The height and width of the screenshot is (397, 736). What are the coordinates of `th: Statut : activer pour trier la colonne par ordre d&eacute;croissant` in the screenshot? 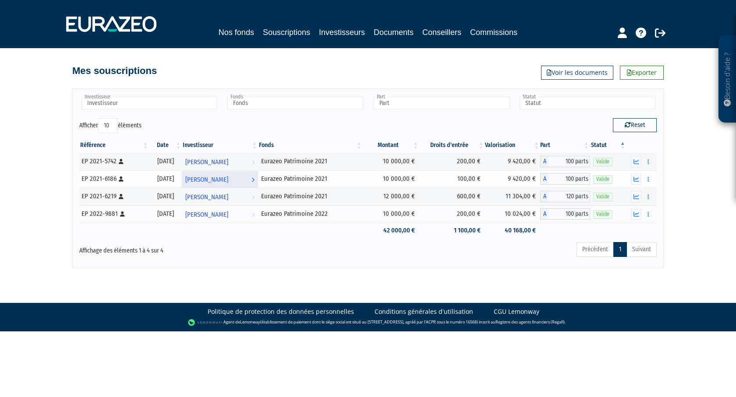 It's located at (608, 145).